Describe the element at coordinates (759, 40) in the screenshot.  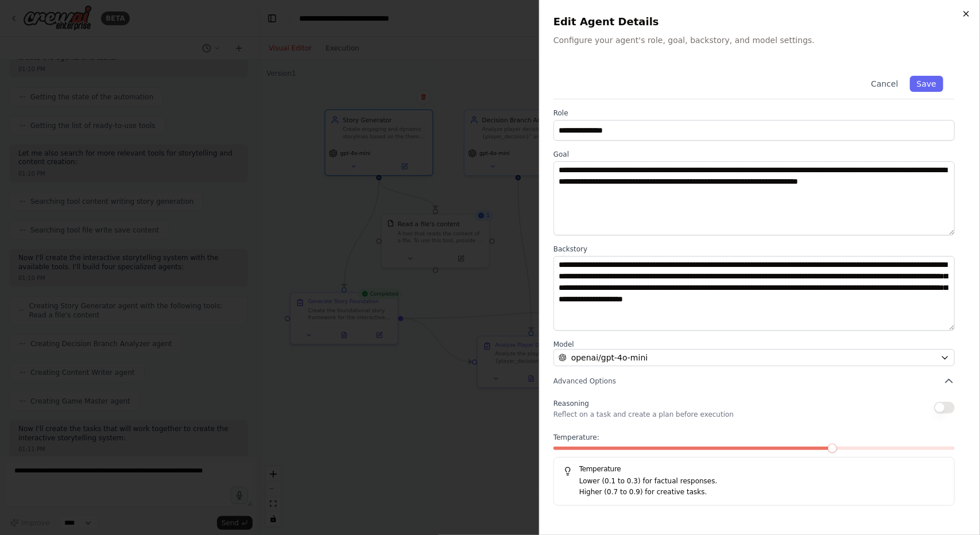
I see `p: Configure your agent's role, goal, backstory, and model settings.` at that location.